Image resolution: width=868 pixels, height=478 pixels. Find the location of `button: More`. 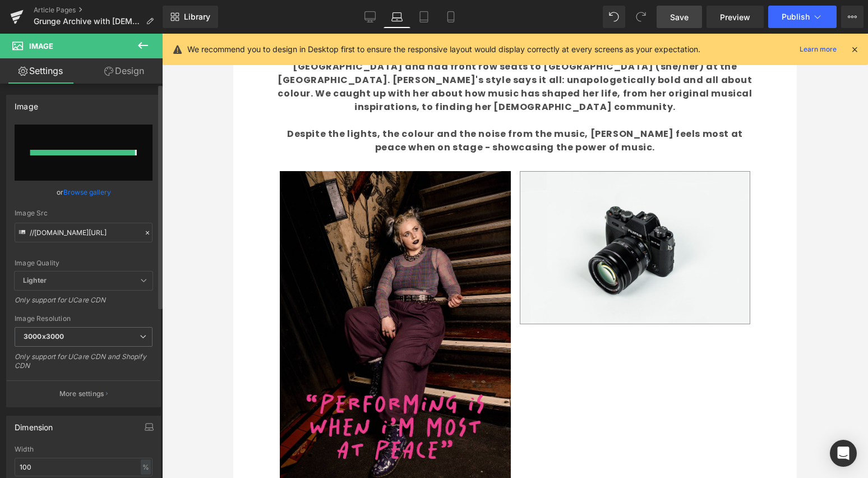

button: More is located at coordinates (853, 17).